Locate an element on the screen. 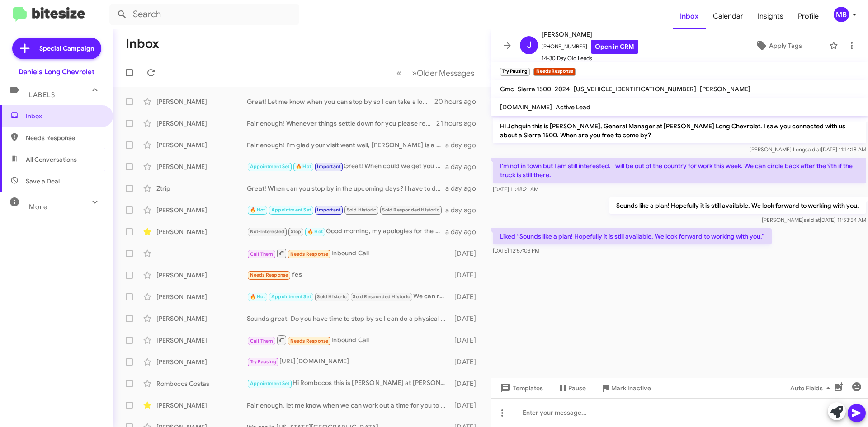 This screenshot has height=427, width=868. div: See you soon. is located at coordinates (346, 210).